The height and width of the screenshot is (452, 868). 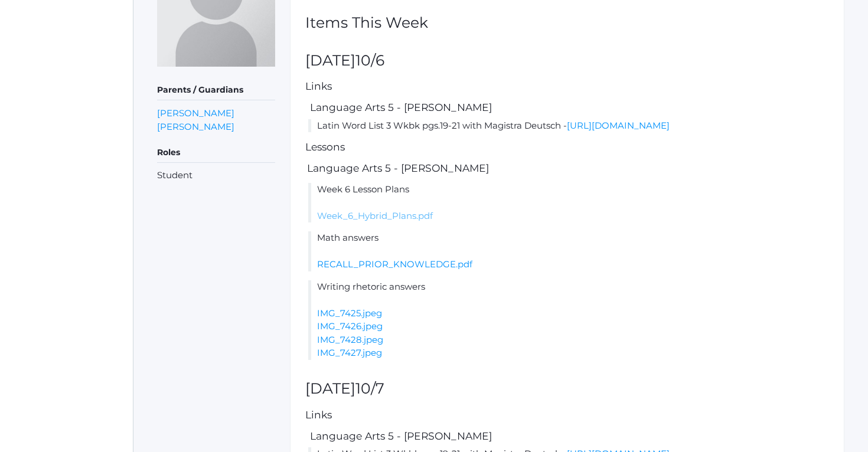 What do you see at coordinates (350, 326) in the screenshot?
I see `a: IMG_7426.jpeg` at bounding box center [350, 326].